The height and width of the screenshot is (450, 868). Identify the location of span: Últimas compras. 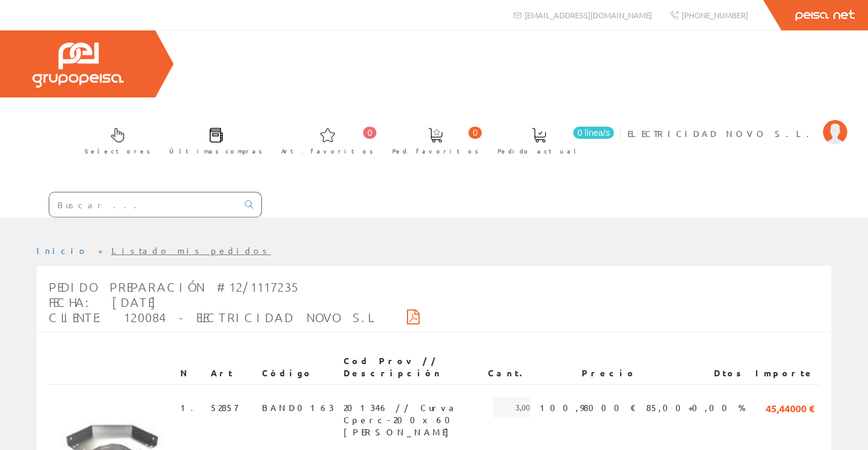
(215, 151).